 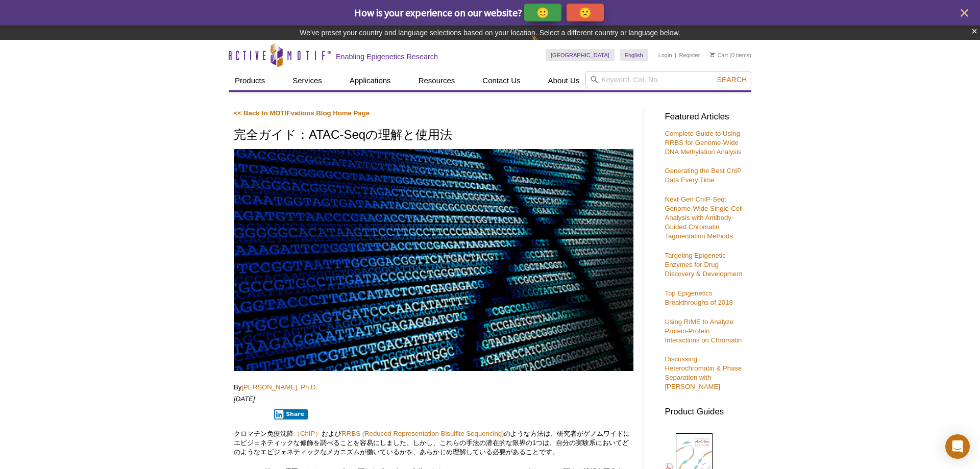 I want to click on span: How is your experience on our website?, so click(x=438, y=13).